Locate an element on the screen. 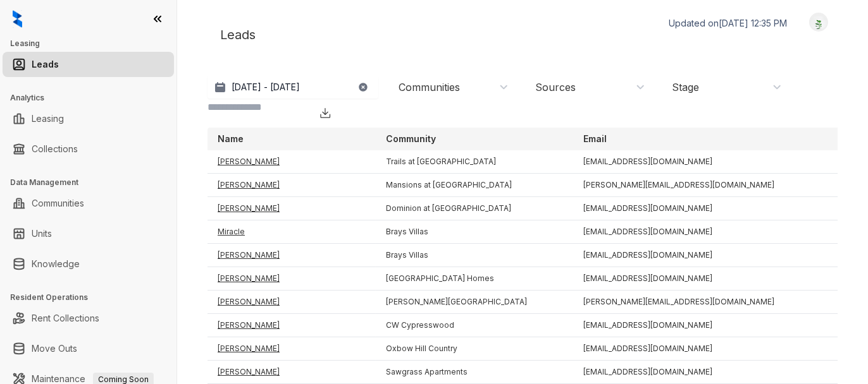 The width and height of the screenshot is (868, 384). img: UserAvatar is located at coordinates (818, 22).